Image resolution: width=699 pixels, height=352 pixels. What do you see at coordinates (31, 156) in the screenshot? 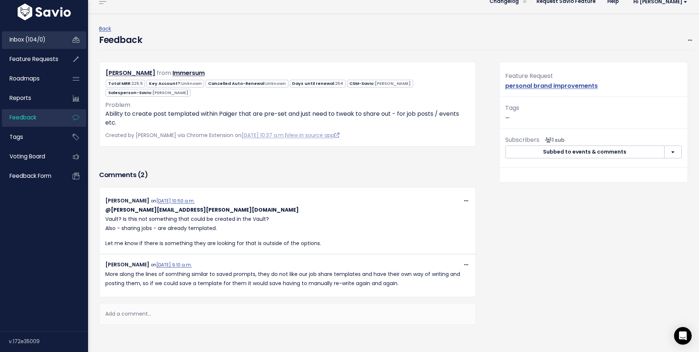
I see `a: Voting Board` at bounding box center [31, 156].